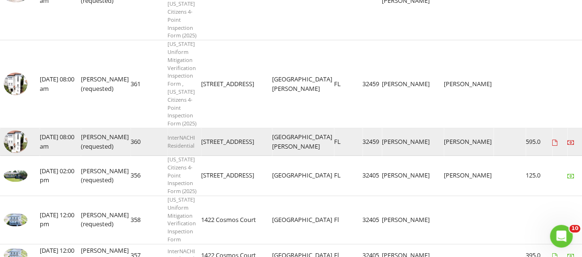 The height and width of the screenshot is (257, 582). Describe the element at coordinates (539, 142) in the screenshot. I see `td: 595.0` at that location.